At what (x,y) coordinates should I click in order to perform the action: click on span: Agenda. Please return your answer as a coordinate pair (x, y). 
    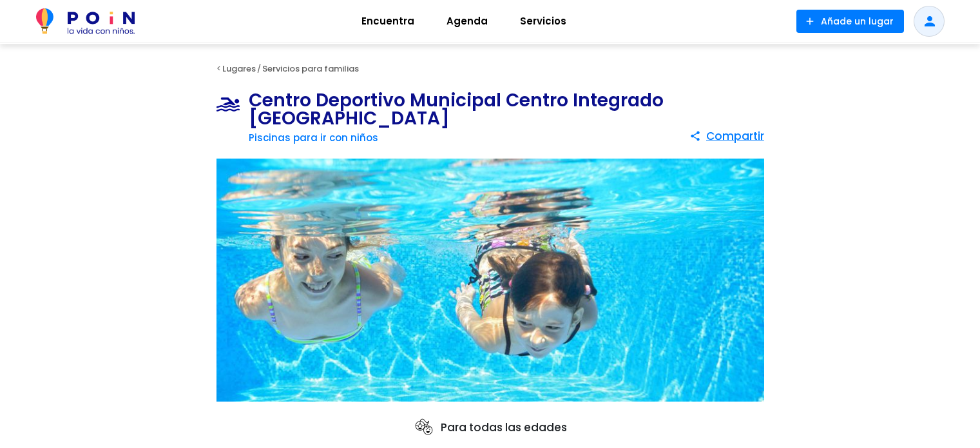
    Looking at the image, I should click on (467, 21).